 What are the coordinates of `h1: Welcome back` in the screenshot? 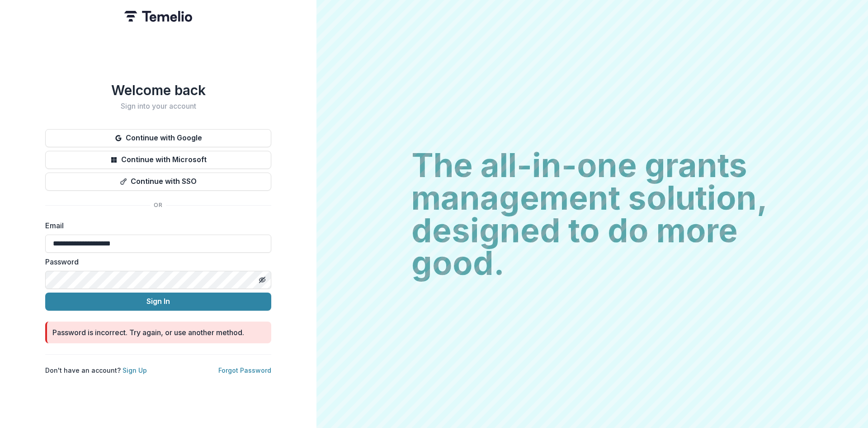 It's located at (158, 90).